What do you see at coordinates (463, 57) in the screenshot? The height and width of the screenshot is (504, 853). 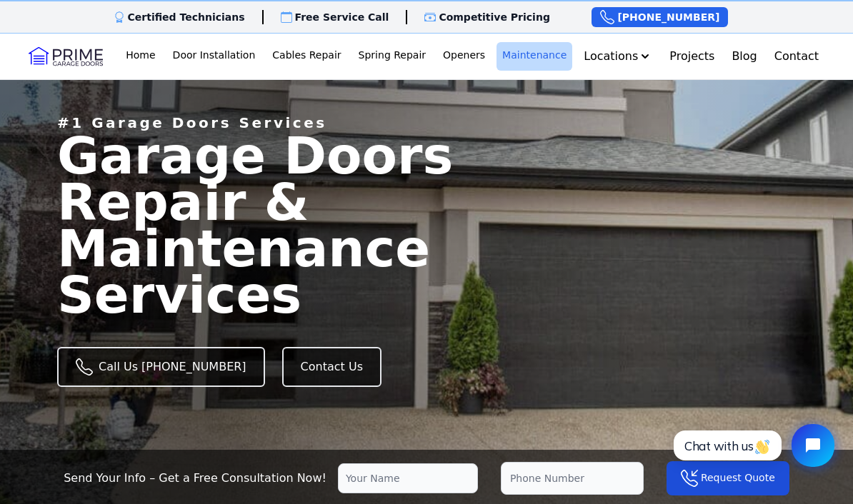 I see `a: Openers` at bounding box center [463, 57].